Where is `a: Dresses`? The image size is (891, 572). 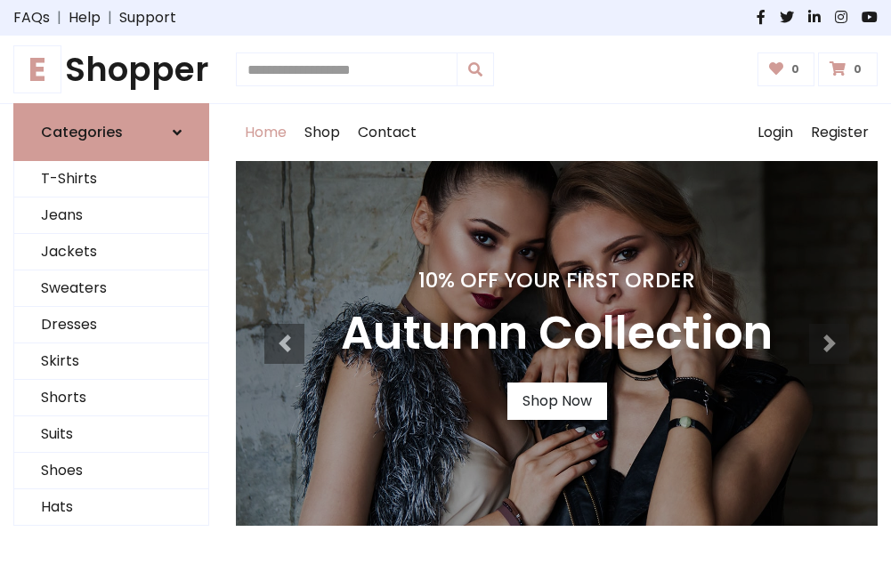
a: Dresses is located at coordinates (111, 325).